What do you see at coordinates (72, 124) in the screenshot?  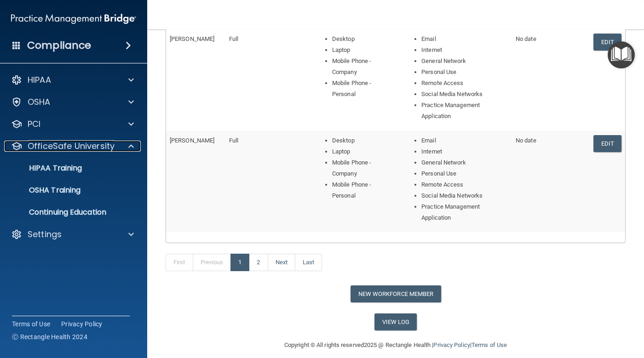 I see `a: PCI` at bounding box center [72, 124].